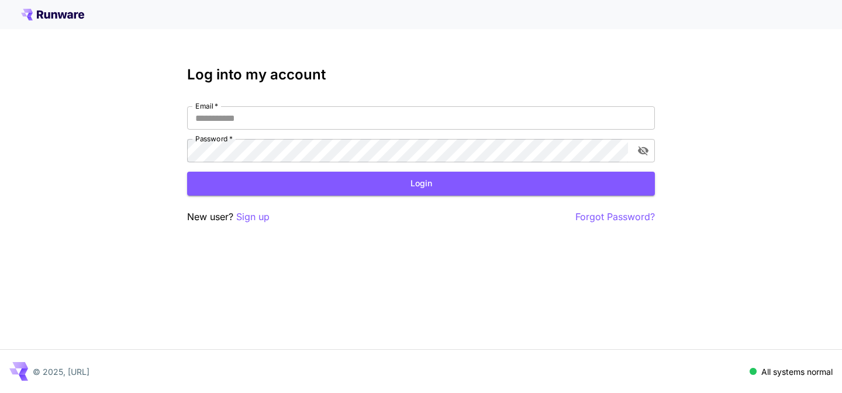  Describe the element at coordinates (214, 139) in the screenshot. I see `label: Password` at that location.